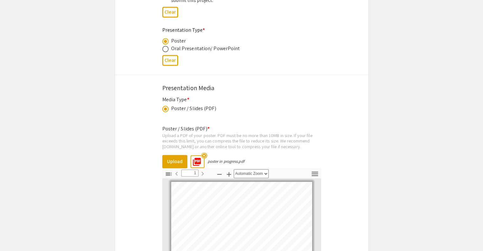  I want to click on mat-icon: picture_as_pdf, so click(195, 160).